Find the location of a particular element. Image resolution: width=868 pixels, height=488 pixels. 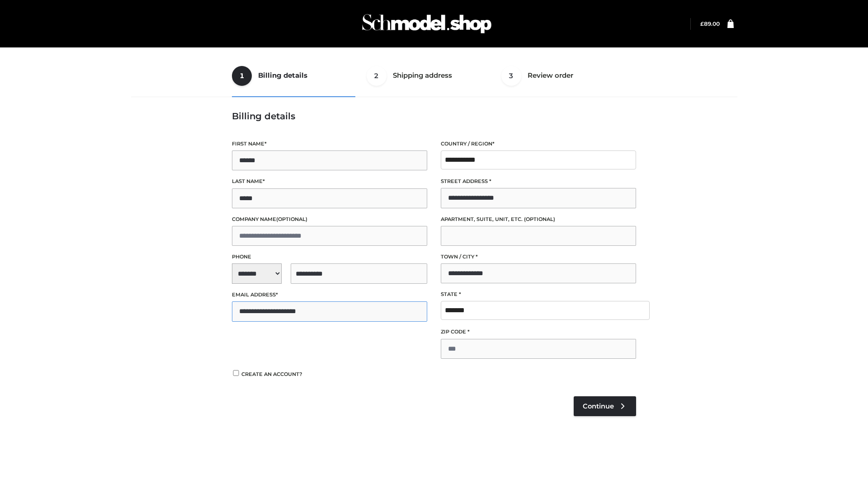

a: Continue is located at coordinates (605, 406).